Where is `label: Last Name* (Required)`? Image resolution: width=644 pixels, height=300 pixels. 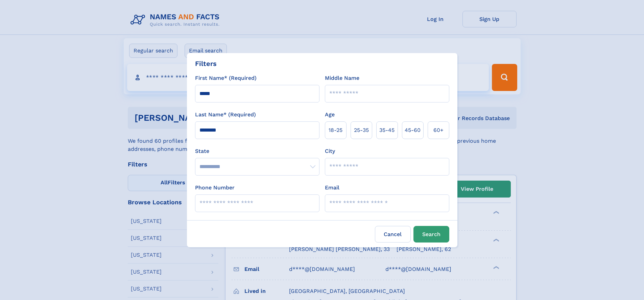 label: Last Name* (Required) is located at coordinates (226, 115).